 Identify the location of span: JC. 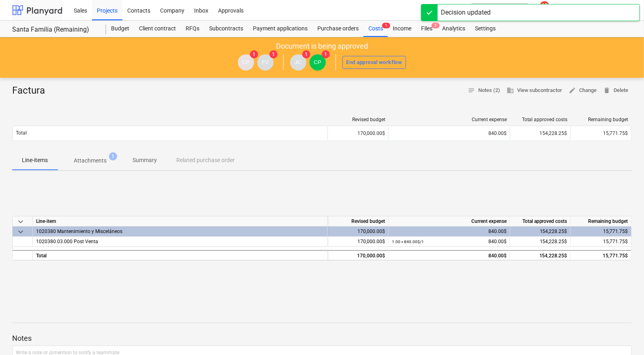
(298, 62).